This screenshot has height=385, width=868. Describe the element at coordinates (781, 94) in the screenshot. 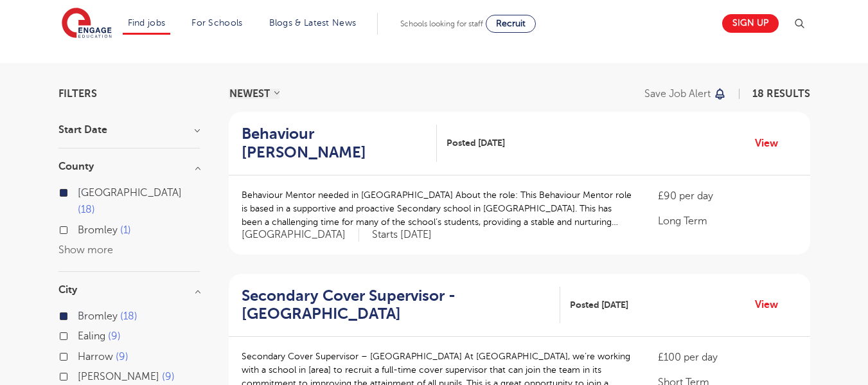

I see `span: 18 RESULTS` at that location.